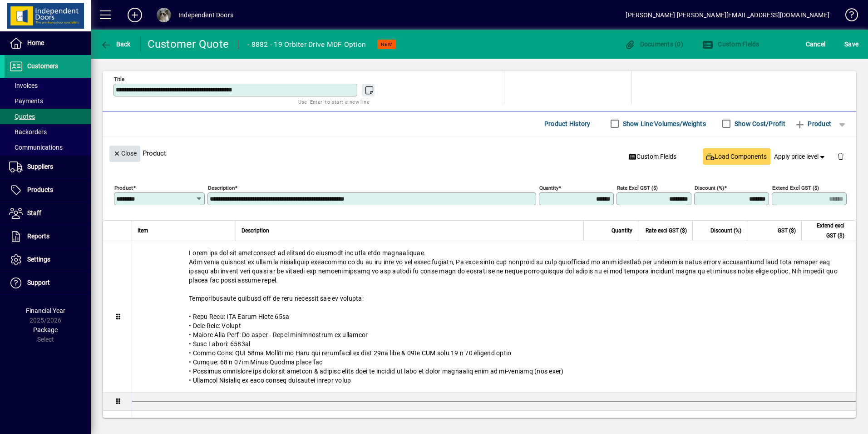 The height and width of the screenshot is (434, 868). Describe the element at coordinates (48, 131) in the screenshot. I see `a: Backorders` at that location.